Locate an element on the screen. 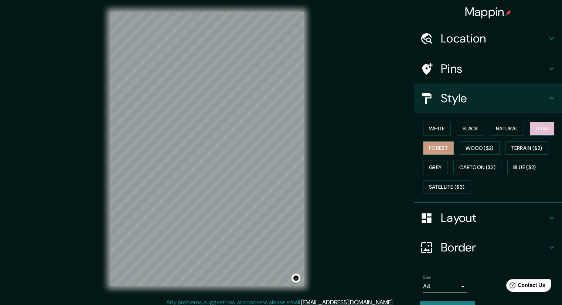 The width and height of the screenshot is (562, 305). canvas: Map is located at coordinates (207, 149).